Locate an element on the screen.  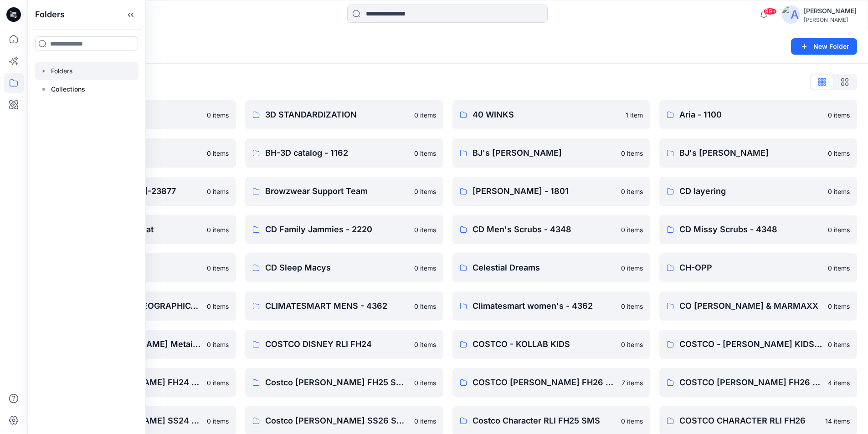
a: COSTCO DISNEY RLI FH240 items is located at coordinates (344, 344).